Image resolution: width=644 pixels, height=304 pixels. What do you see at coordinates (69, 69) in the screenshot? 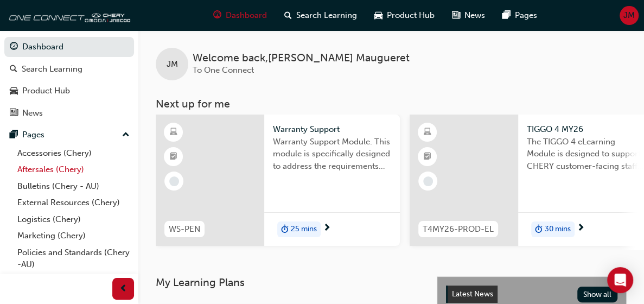
I see `a: Search Learning` at bounding box center [69, 69].